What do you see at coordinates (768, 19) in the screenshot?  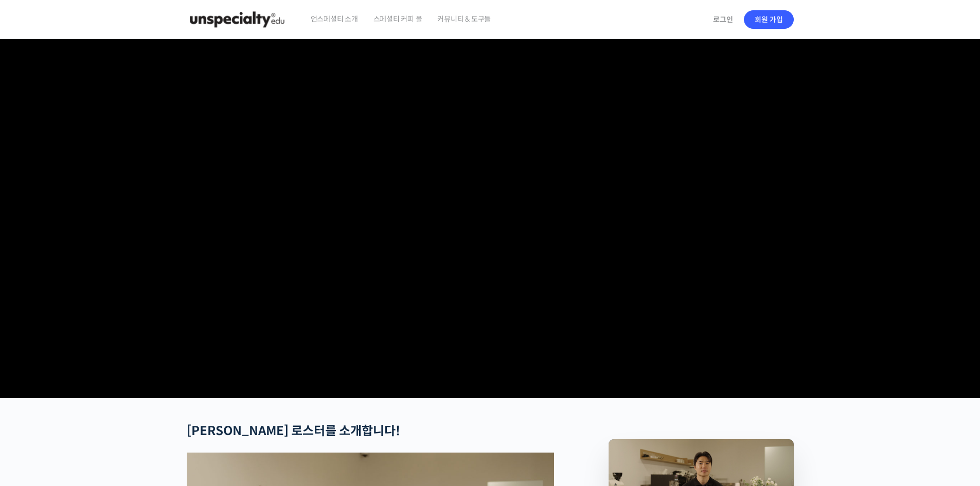 I see `a: 회원 가입` at bounding box center [768, 19].